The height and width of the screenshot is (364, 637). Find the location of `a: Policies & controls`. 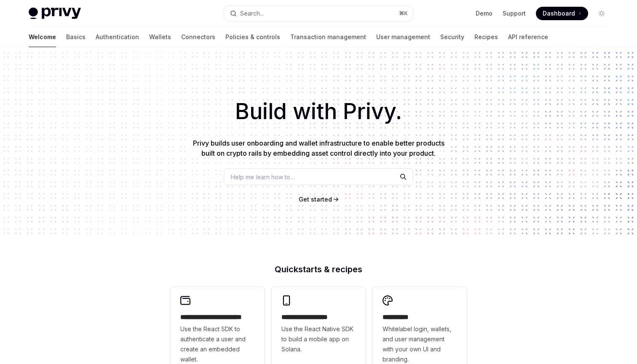

a: Policies & controls is located at coordinates (253, 37).